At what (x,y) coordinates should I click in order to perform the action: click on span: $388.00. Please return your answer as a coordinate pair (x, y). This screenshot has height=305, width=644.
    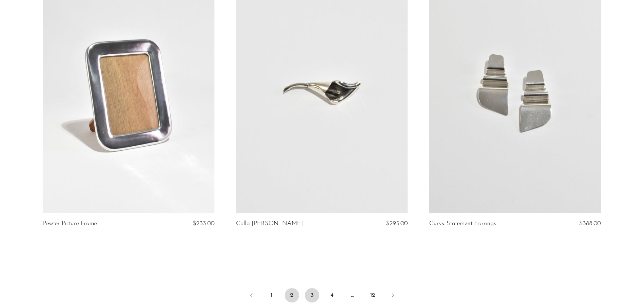
    Looking at the image, I should click on (590, 223).